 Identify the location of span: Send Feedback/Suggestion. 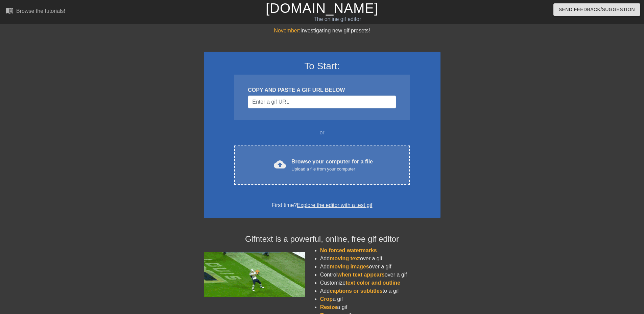
(597, 9).